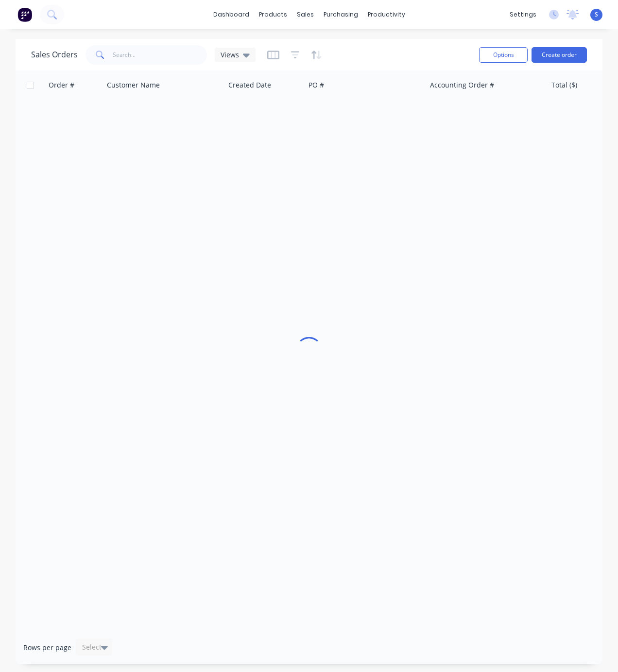  What do you see at coordinates (522, 15) in the screenshot?
I see `div: settings` at bounding box center [522, 15].